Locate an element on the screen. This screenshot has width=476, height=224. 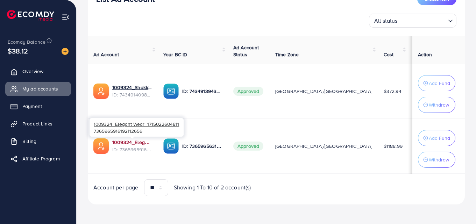
a: 1009324_Shakka_1731075849517 is located at coordinates (132, 88).